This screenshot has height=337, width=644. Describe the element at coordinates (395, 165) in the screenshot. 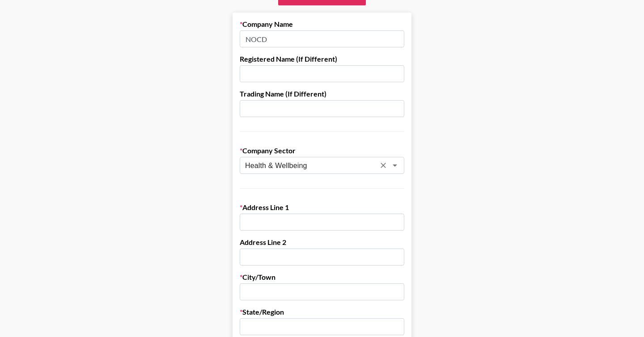

I see `button: Open` at that location.